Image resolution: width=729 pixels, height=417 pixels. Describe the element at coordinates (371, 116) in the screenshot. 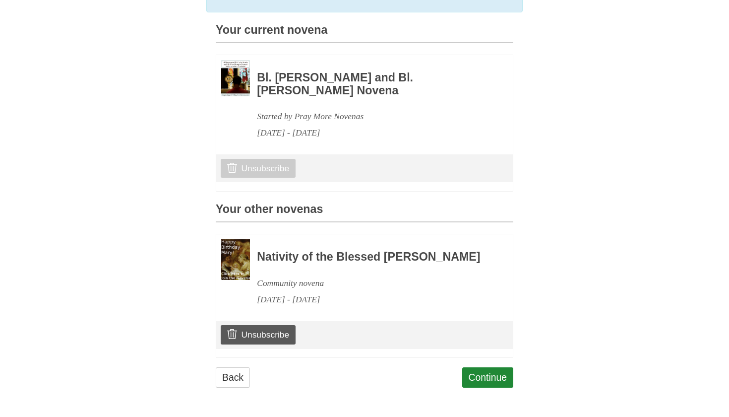

I see `div: Started by Pray More Novenas` at that location.